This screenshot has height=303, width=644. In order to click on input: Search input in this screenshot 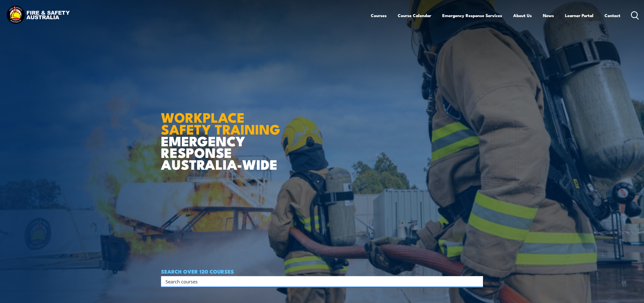, I will do `click(319, 282)`.